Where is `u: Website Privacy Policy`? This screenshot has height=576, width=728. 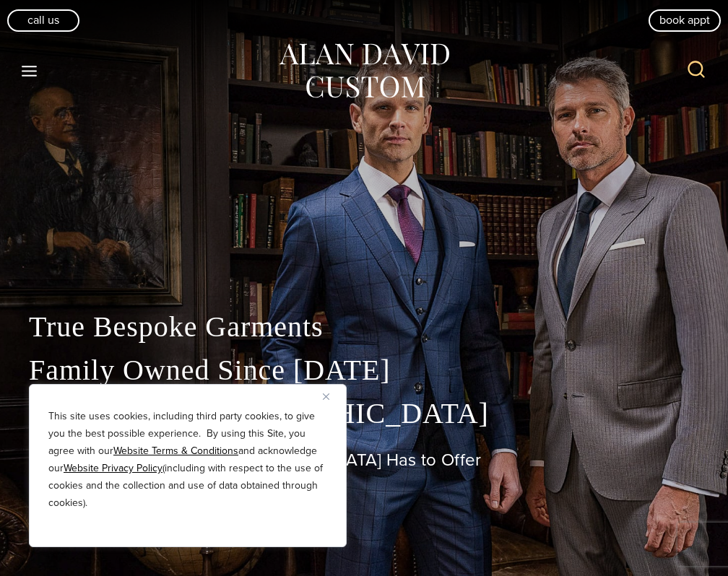 u: Website Privacy Policy is located at coordinates (113, 468).